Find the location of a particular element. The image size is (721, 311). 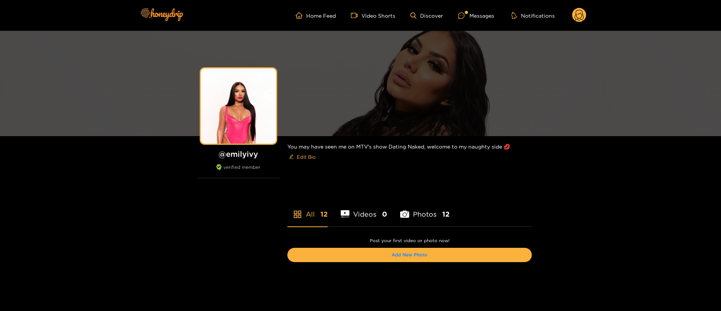

span: home is located at coordinates (301, 15).